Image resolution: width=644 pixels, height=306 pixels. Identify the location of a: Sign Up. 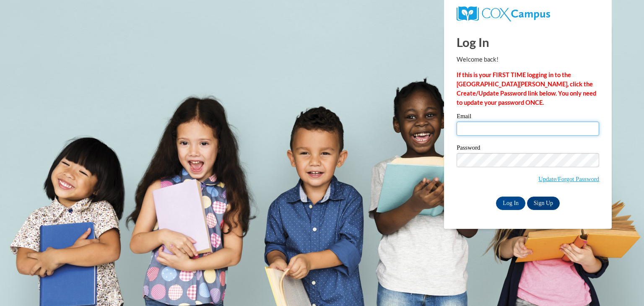
(543, 203).